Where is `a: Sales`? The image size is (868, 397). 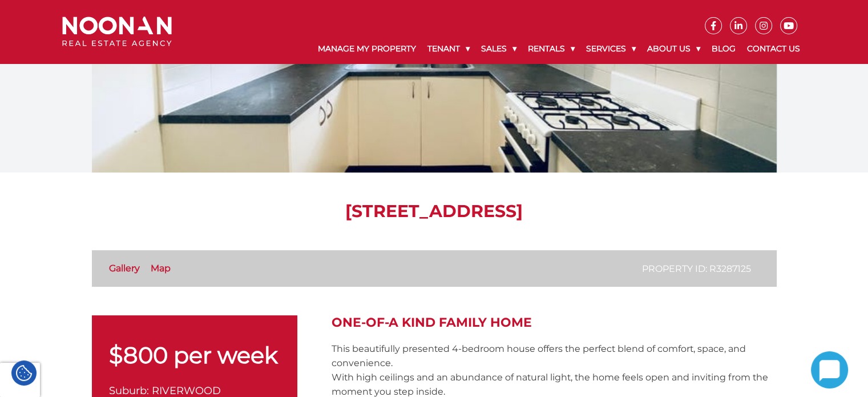 a: Sales is located at coordinates (499, 49).